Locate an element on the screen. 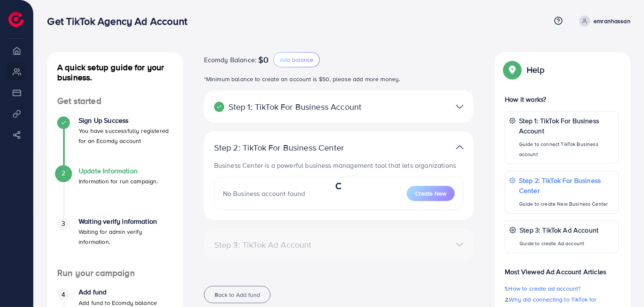  p: Guide to connect TikTok Business account is located at coordinates (566, 150).